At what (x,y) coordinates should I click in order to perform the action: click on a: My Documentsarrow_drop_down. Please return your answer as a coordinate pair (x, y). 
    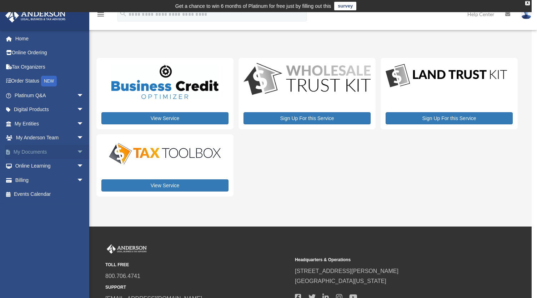
    Looking at the image, I should click on (50, 152).